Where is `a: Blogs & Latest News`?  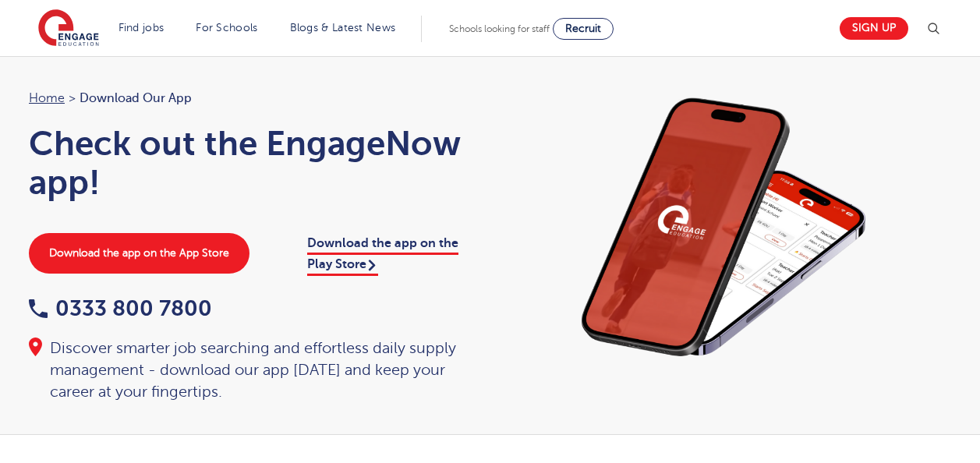 a: Blogs & Latest News is located at coordinates (343, 28).